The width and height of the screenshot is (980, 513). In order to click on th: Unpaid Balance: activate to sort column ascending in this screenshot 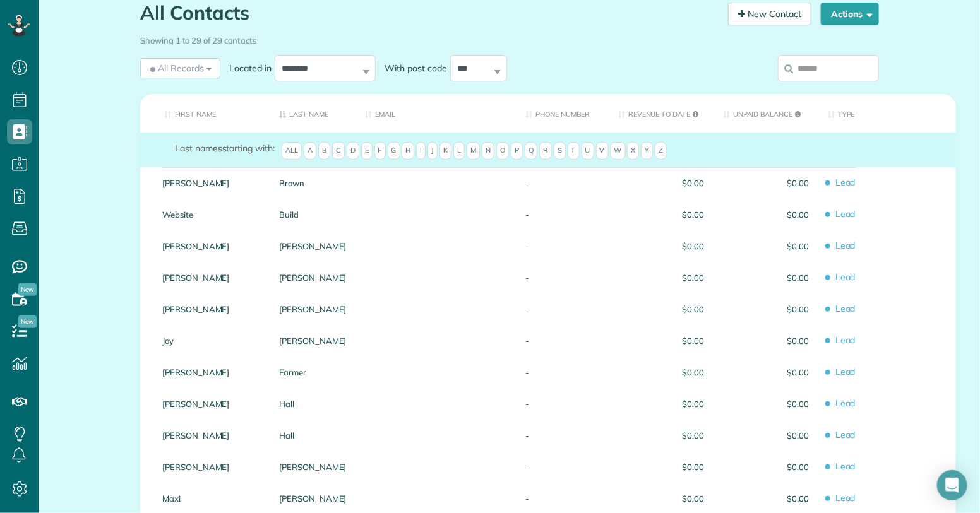, I will do `click(765, 113)`.